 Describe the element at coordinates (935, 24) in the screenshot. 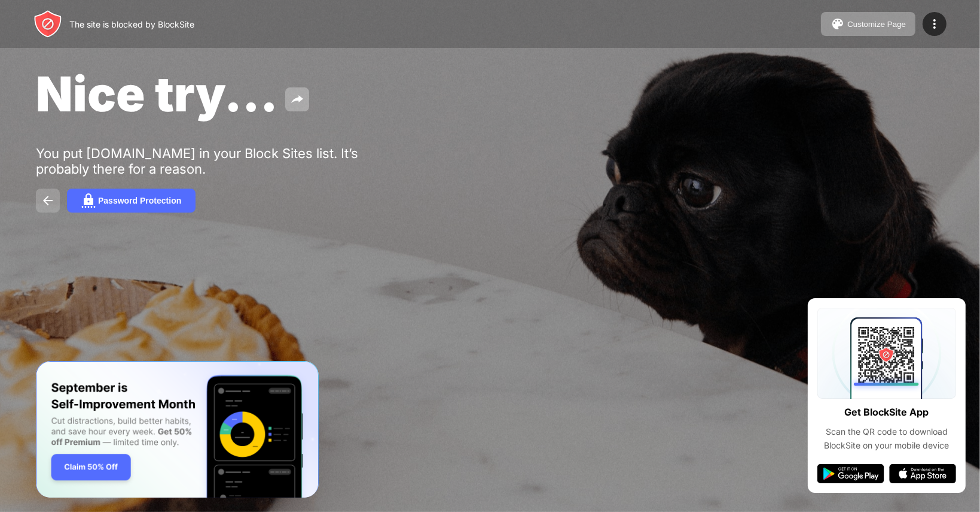

I see `img: menu-icon.svg` at that location.